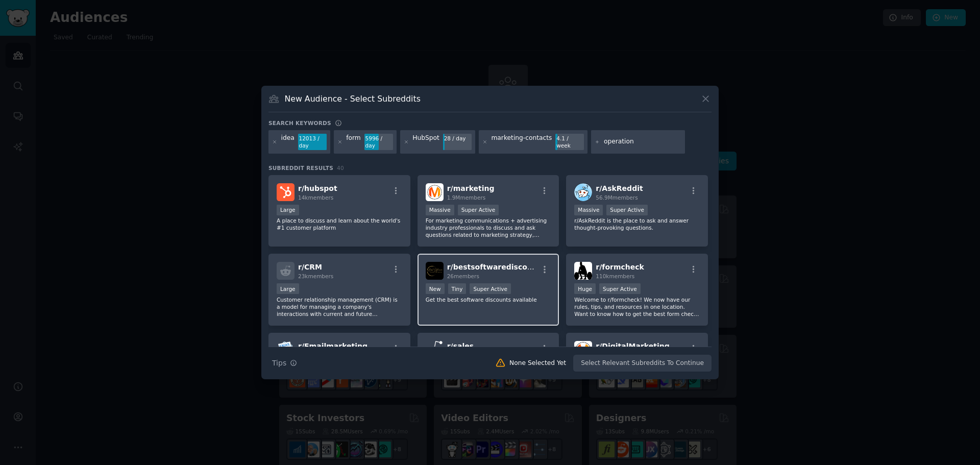 Image resolution: width=980 pixels, height=465 pixels. Describe the element at coordinates (463, 276) in the screenshot. I see `span: 26 members` at that location.